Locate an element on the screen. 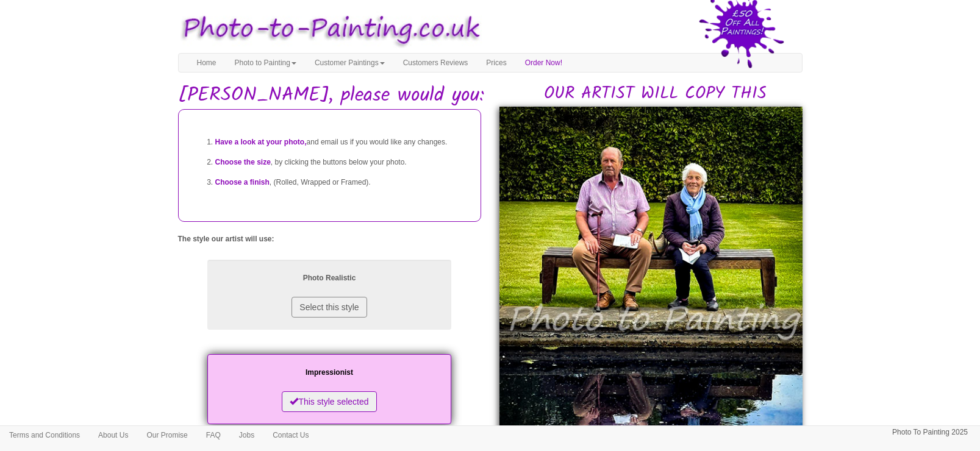 Image resolution: width=980 pixels, height=451 pixels. li: , (Rolled, Wrapped or Framed). is located at coordinates (342, 183).